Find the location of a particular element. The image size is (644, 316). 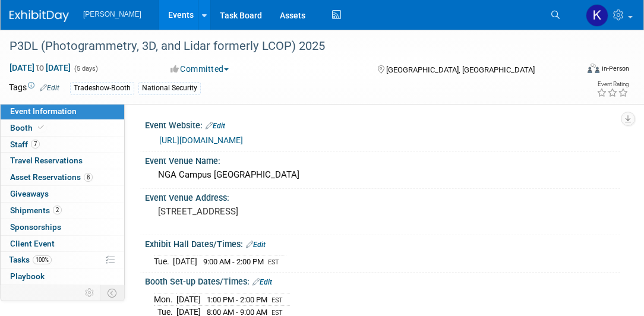

div: Tradeshow-Booth is located at coordinates (102, 88).